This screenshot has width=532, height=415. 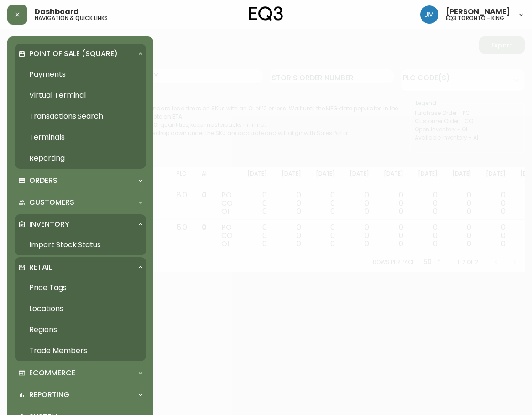 I want to click on a: Regions, so click(x=80, y=330).